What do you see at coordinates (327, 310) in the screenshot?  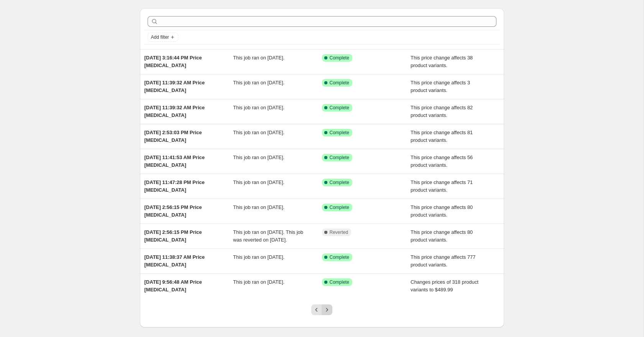 I see `button: Next` at bounding box center [327, 310].